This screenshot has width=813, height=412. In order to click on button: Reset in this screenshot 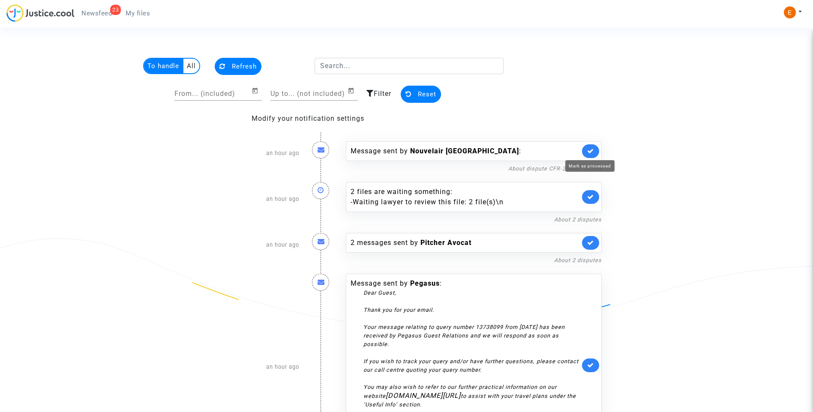, I will do `click(421, 94)`.